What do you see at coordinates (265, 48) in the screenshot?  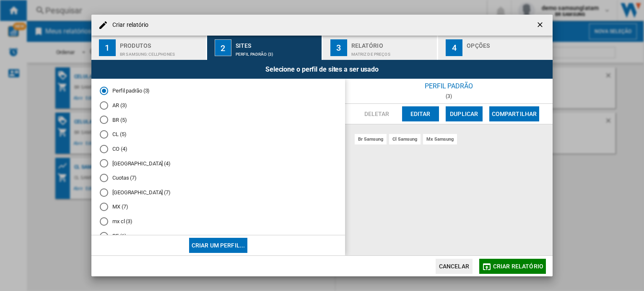 I see `button: 2 Sites Perfil padrão (3)` at bounding box center [265, 48].